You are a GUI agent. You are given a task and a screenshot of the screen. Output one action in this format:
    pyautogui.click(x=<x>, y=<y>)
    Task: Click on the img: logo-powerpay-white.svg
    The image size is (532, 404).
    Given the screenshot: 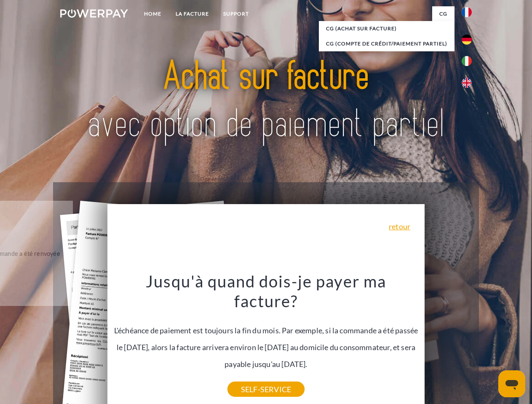 What is the action you would take?
    pyautogui.click(x=94, y=14)
    